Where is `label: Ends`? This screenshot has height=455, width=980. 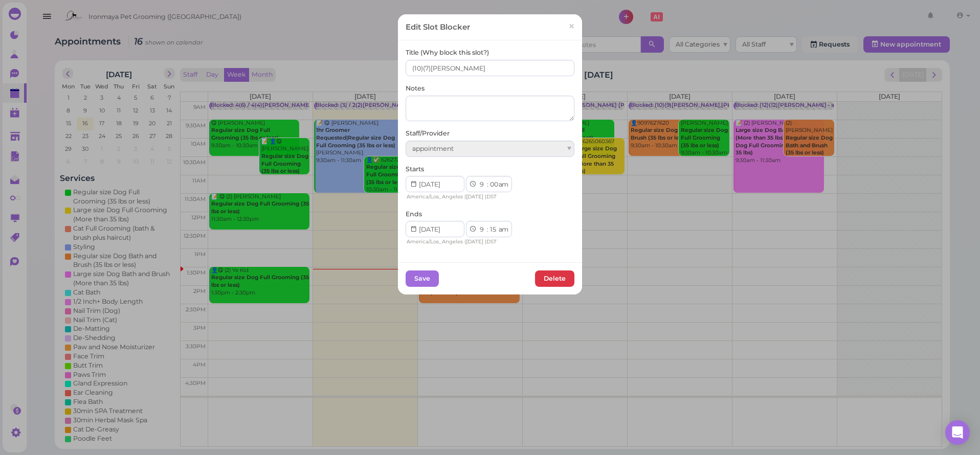
label: Ends is located at coordinates (414, 214).